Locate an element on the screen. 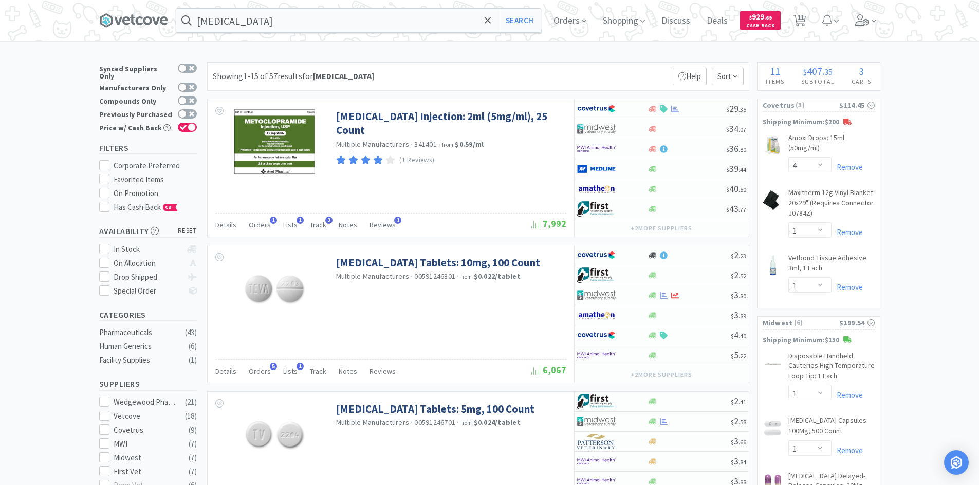 Image resolution: width=979 pixels, height=485 pixels. div: Synced Suppliers Only is located at coordinates (136, 71).